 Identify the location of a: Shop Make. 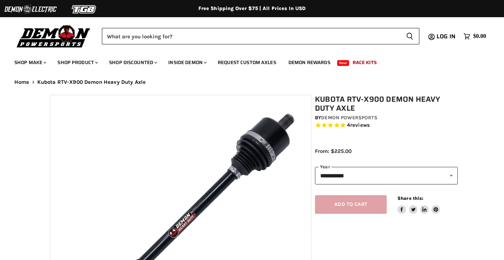
(30, 62).